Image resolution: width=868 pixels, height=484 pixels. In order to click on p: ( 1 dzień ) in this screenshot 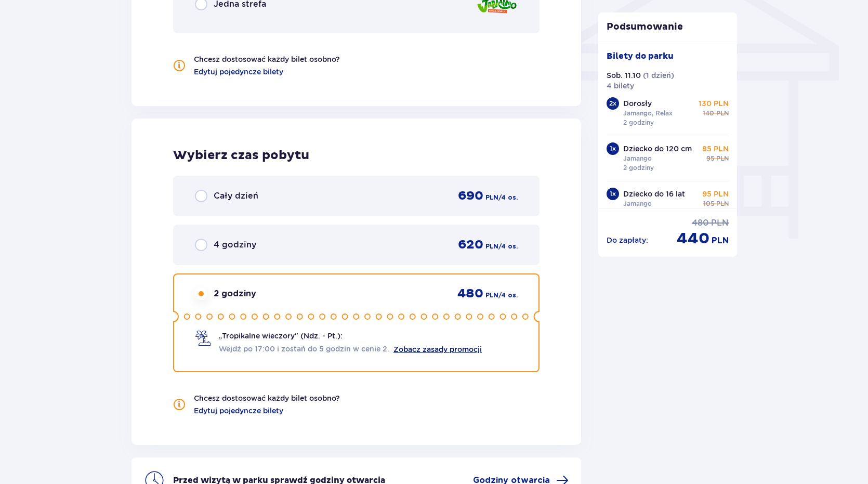, I will do `click(659, 75)`.